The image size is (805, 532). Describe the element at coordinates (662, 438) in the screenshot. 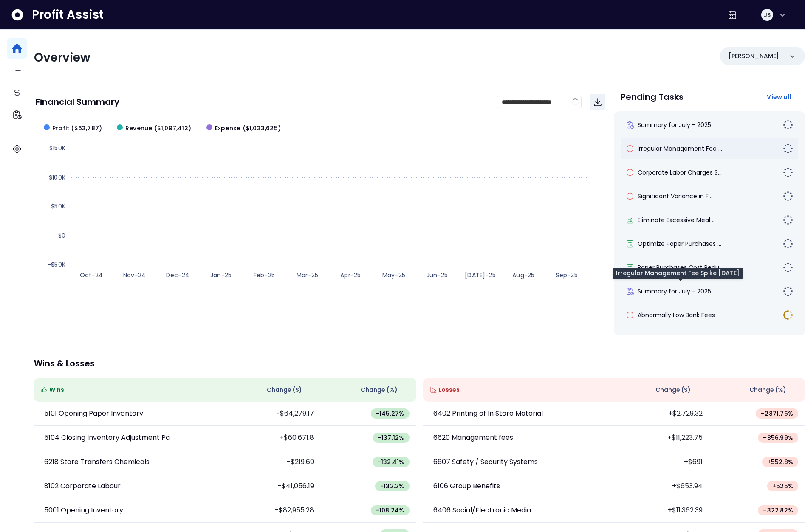

I see `td: +$11,223.75` at that location.